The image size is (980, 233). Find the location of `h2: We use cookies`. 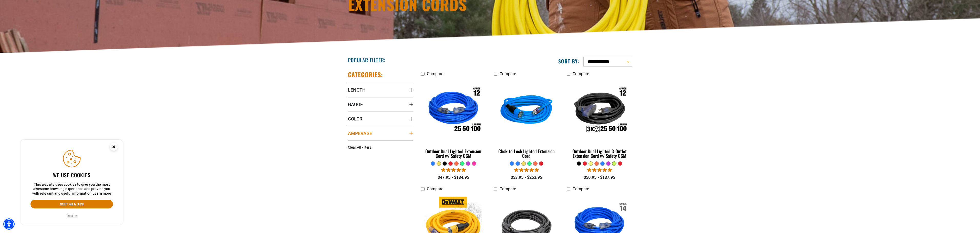

h2: We use cookies is located at coordinates (72, 175).